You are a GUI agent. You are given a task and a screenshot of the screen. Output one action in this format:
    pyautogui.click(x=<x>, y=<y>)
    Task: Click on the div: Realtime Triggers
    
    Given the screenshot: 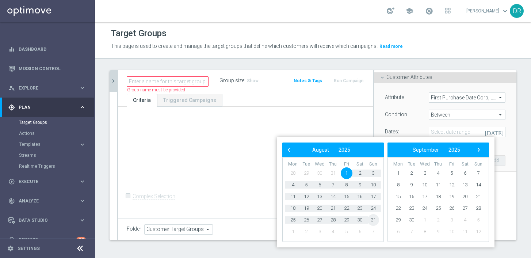 What is the action you would take?
    pyautogui.click(x=57, y=166)
    